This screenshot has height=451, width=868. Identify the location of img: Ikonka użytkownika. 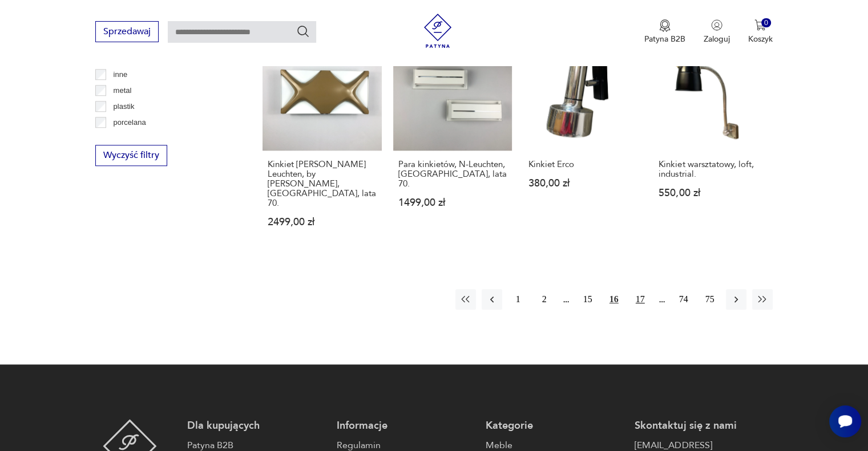
(716, 25).